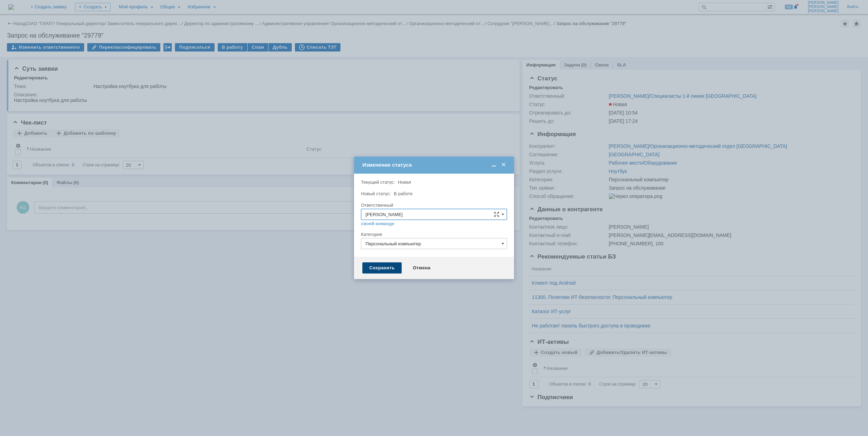 This screenshot has width=868, height=436. What do you see at coordinates (434, 205) in the screenshot?
I see `div: Ответственный` at bounding box center [434, 205].